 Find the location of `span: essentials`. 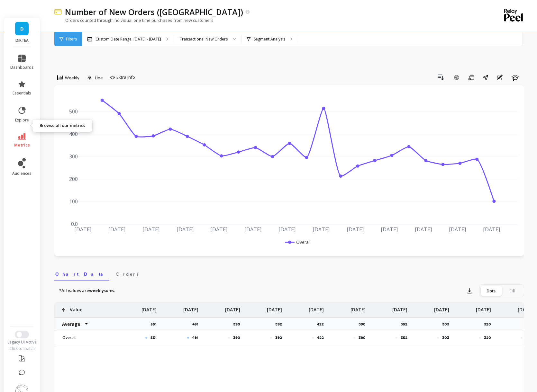

span: essentials is located at coordinates (22, 93).